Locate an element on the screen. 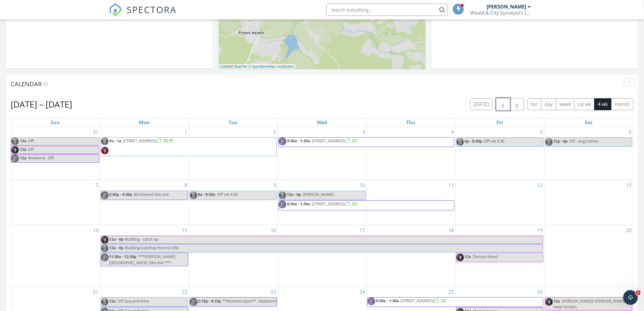 The height and width of the screenshot is (311, 644). span: **Mothers Eyes** - Headcorn is located at coordinates (250, 301).